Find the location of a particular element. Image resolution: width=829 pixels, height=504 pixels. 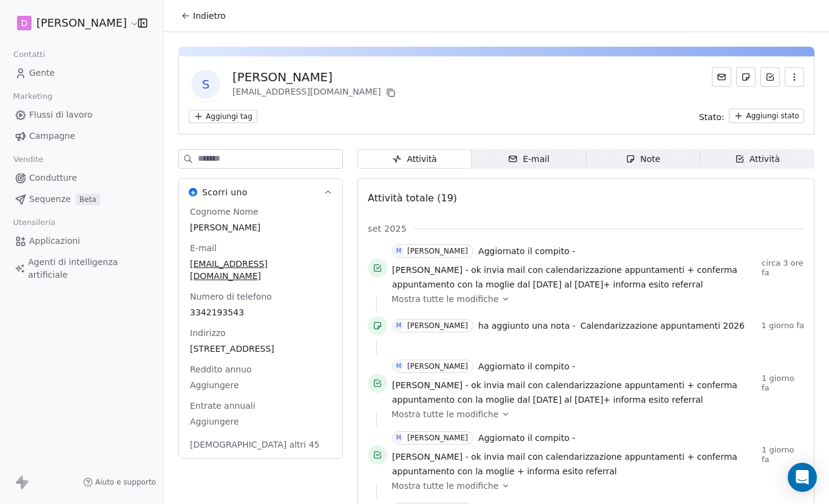

a: Condutture is located at coordinates (81, 177).